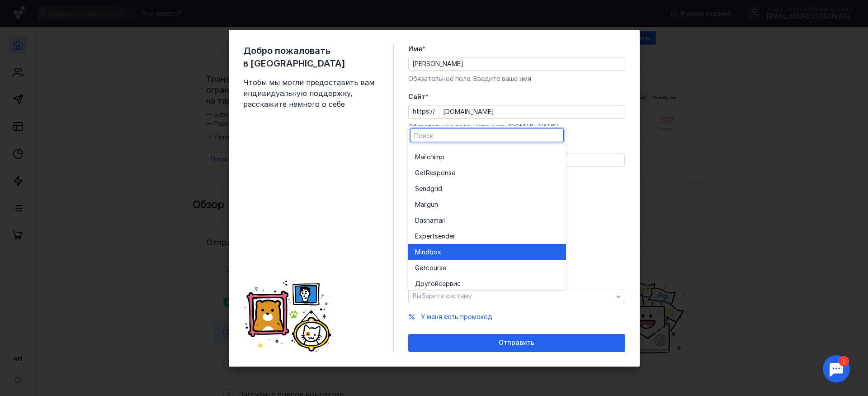 The image size is (868, 396). Describe the element at coordinates (419, 237) in the screenshot. I see `span: Ex` at that location.